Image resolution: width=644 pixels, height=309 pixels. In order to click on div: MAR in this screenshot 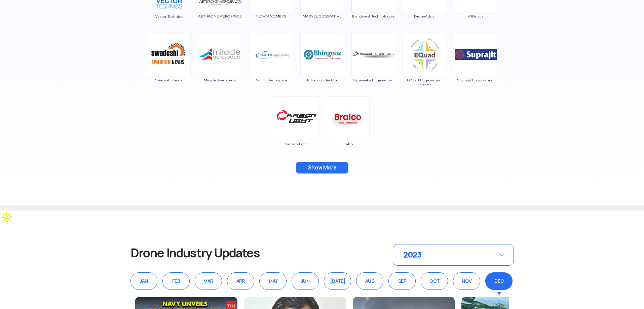, I will do `click(208, 281)`.